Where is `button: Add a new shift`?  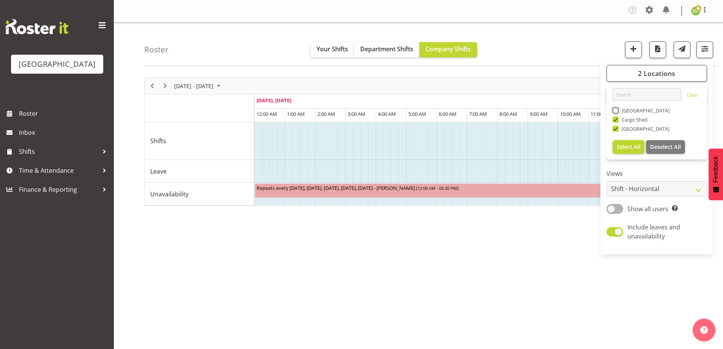
button: Add a new shift is located at coordinates (633, 50).